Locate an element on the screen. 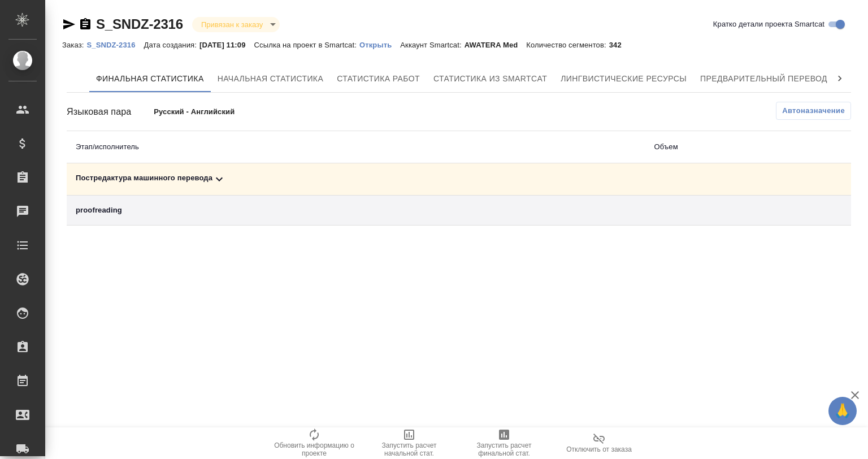  span: Статистика работ is located at coordinates (378, 78).